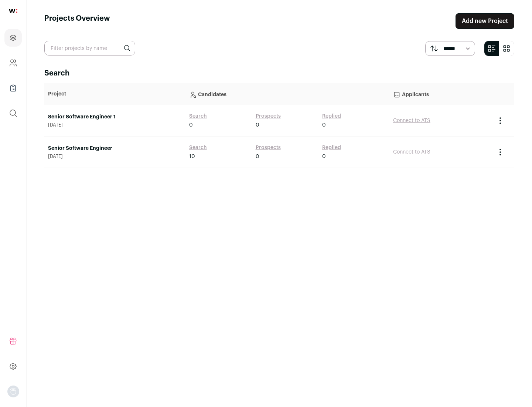  Describe the element at coordinates (485, 21) in the screenshot. I see `a: Add new Project` at that location.